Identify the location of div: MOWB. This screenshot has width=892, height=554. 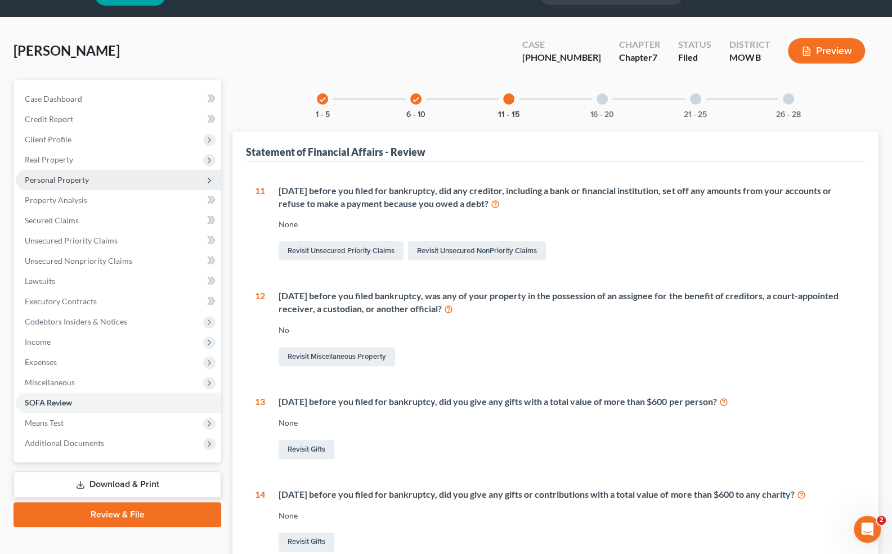
(749, 57).